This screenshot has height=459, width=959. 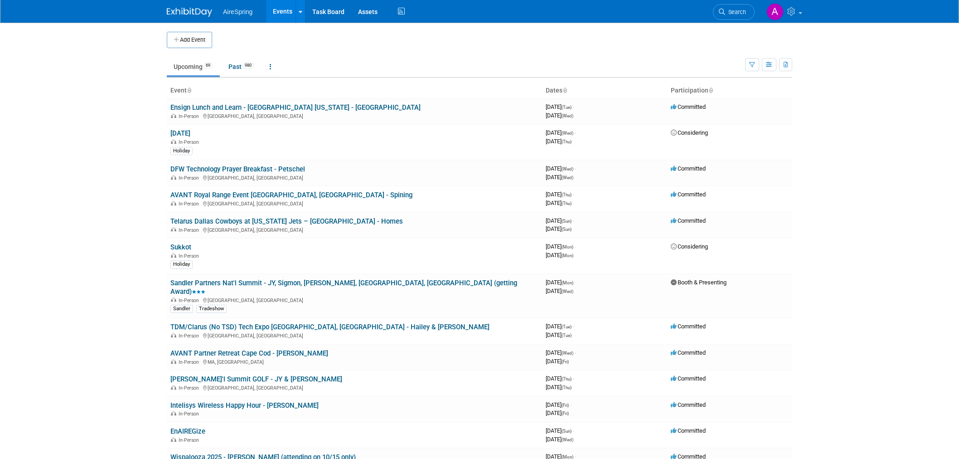 I want to click on span: Booth & Presenting, so click(x=699, y=282).